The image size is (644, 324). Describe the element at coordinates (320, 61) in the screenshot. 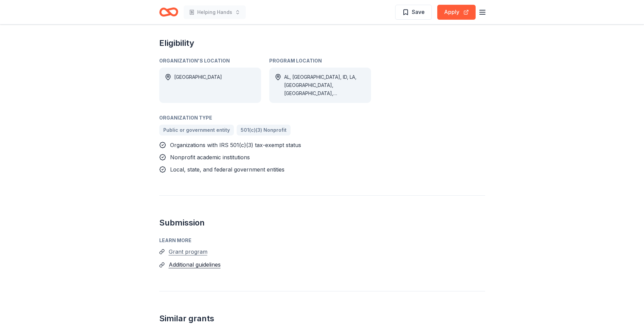

I see `div: Program Location` at that location.